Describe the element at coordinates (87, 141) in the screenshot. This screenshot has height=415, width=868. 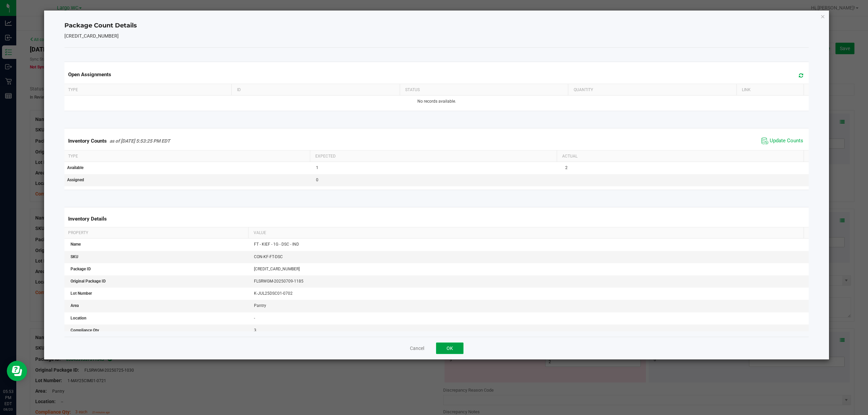
I see `span: Inventory Counts` at that location.